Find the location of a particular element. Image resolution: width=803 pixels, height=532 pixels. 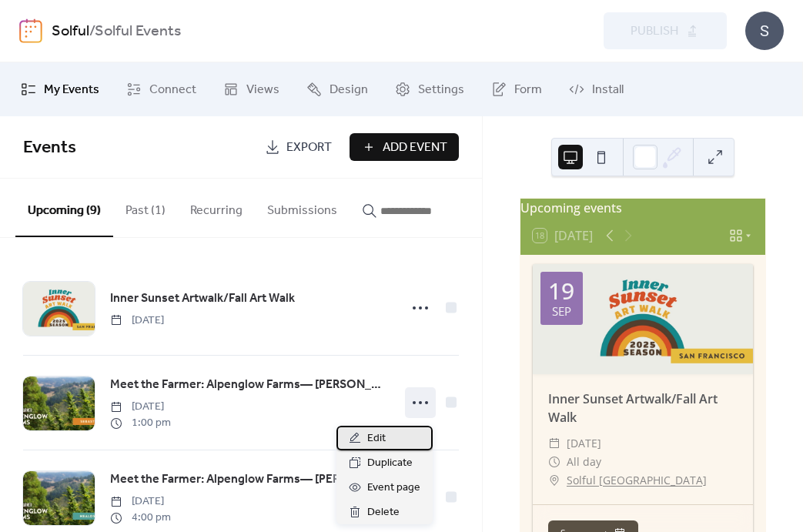

span: My Events is located at coordinates (71, 90).